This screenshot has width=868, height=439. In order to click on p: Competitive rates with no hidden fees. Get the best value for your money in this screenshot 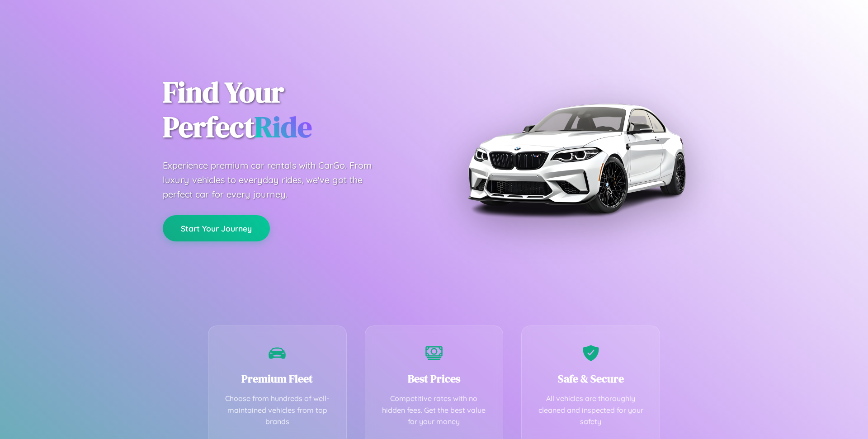, I will do `click(434, 410)`.